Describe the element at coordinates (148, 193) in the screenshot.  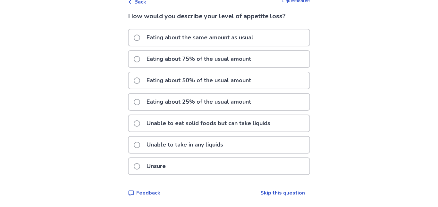
I see `p: Feedback` at that location.